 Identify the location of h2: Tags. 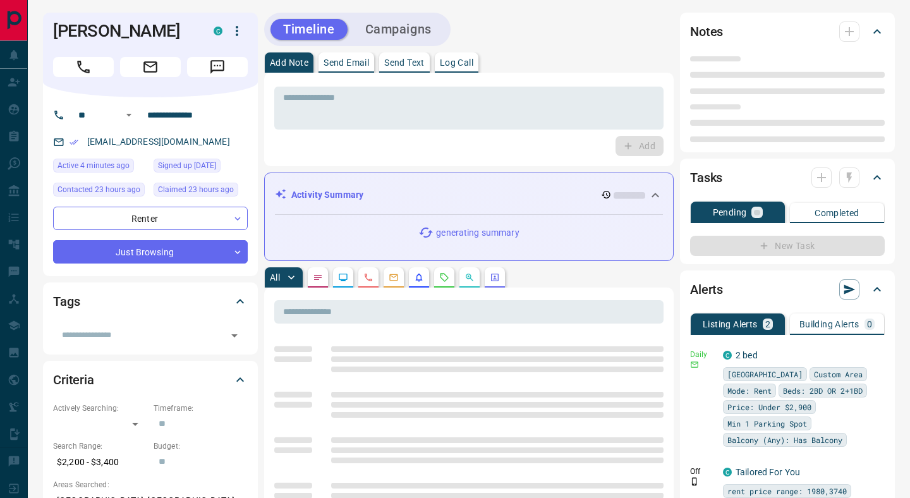
(66, 302).